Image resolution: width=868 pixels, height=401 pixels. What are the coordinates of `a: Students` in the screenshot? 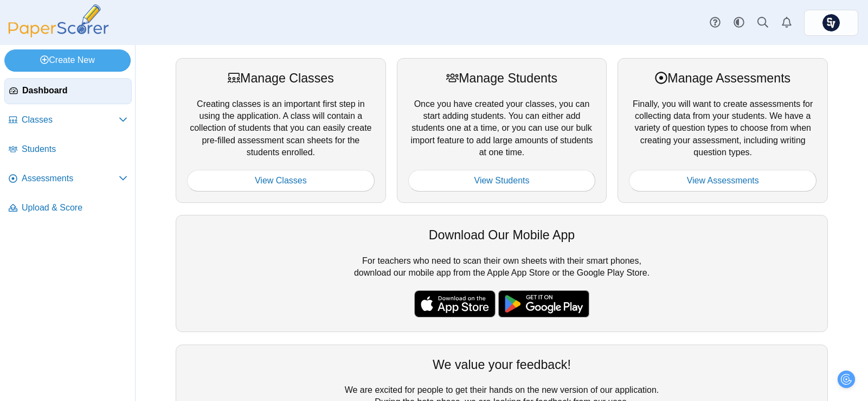 It's located at (68, 150).